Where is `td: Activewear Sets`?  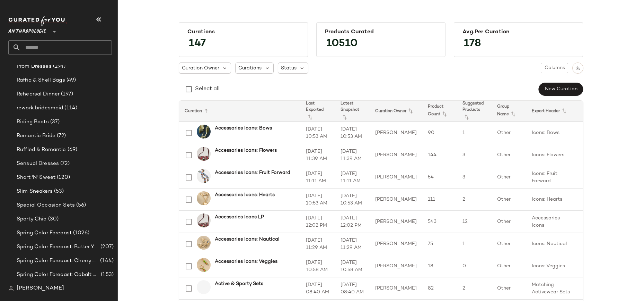 td: Activewear Sets is located at coordinates (611, 288).